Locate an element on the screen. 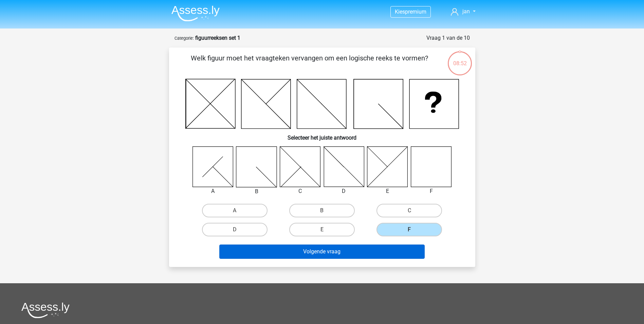  strong: figuurreeksen set 1 is located at coordinates (218, 38).